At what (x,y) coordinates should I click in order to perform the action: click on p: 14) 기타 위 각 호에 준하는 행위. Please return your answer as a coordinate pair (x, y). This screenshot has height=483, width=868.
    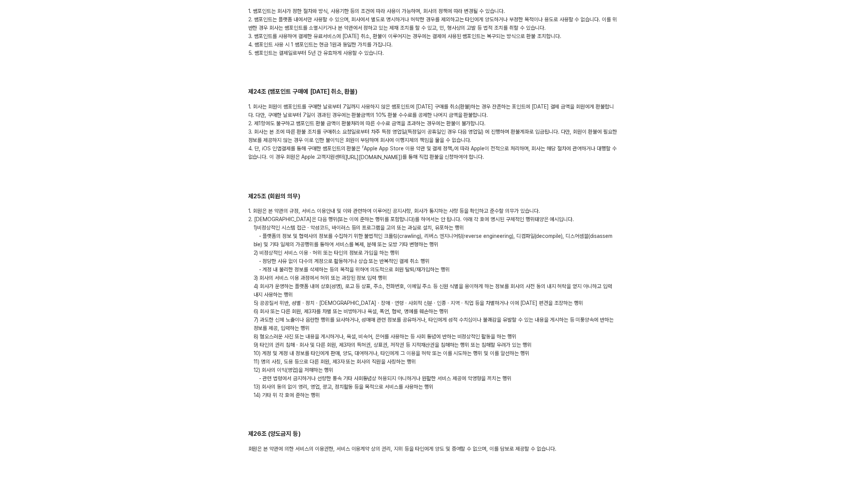
    Looking at the image, I should click on (434, 395).